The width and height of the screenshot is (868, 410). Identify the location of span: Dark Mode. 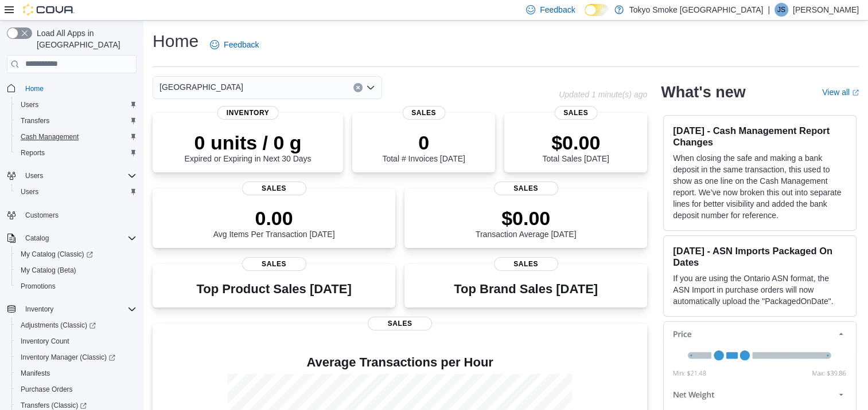
(584, 16).